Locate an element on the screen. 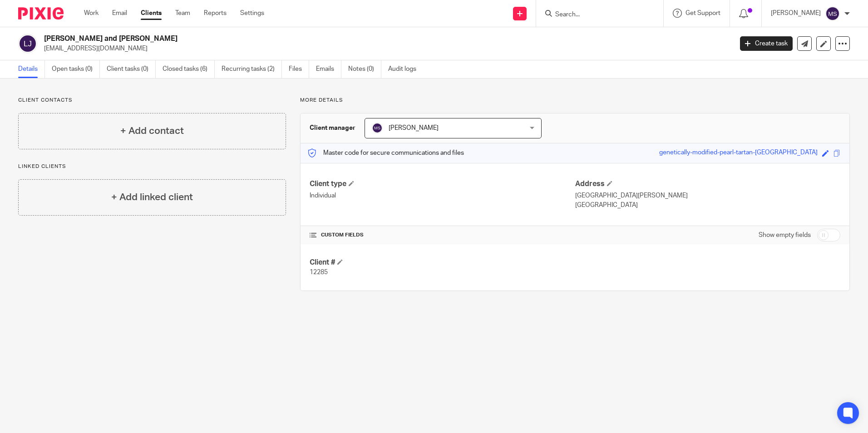 This screenshot has height=433, width=868. a: Create task is located at coordinates (766, 43).